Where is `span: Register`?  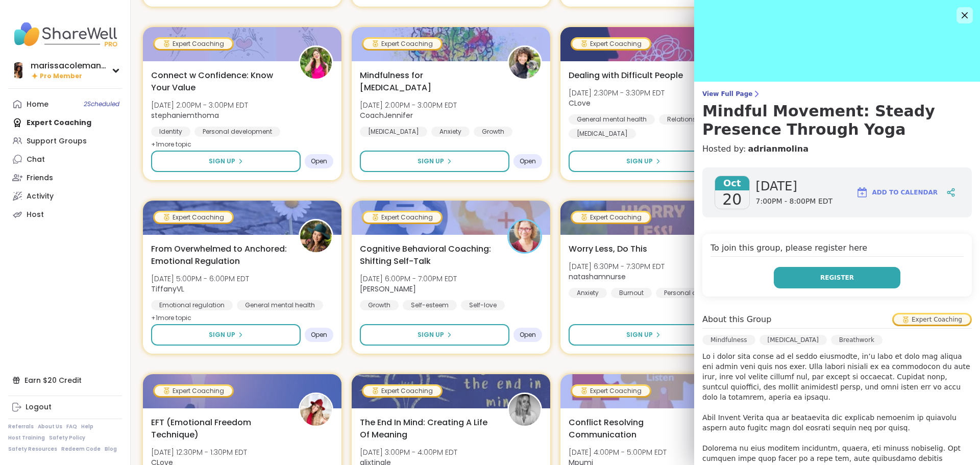 span: Register is located at coordinates (837, 278).